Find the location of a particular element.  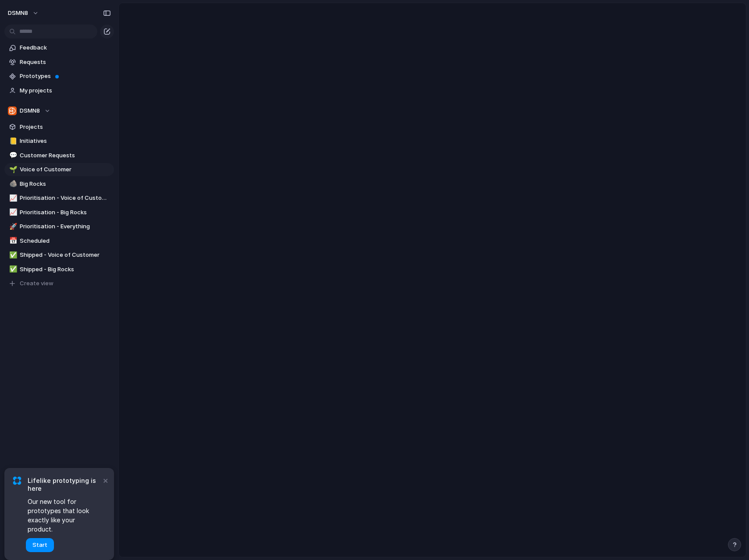

div: ✅Shipped - Big Rocks is located at coordinates (59, 269).